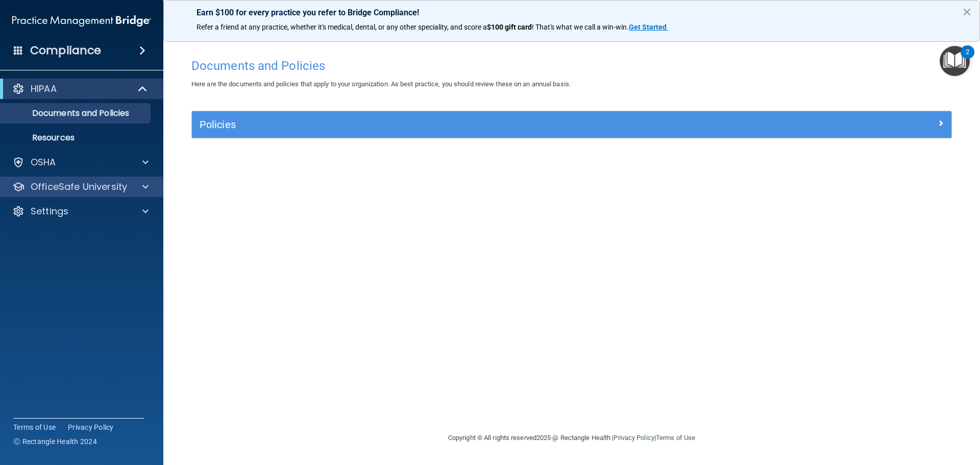  Describe the element at coordinates (966, 11) in the screenshot. I see `button: Close` at that location.